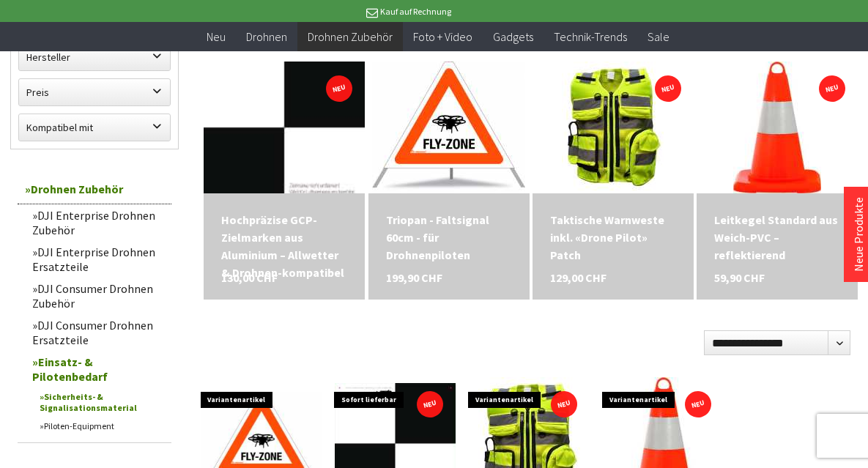 This screenshot has width=868, height=468. Describe the element at coordinates (285, 246) in the screenshot. I see `div: Hochpräzise GCP-Zielmarken aus Aluminium – Allwetter & Drohnen-kompatibel` at that location.